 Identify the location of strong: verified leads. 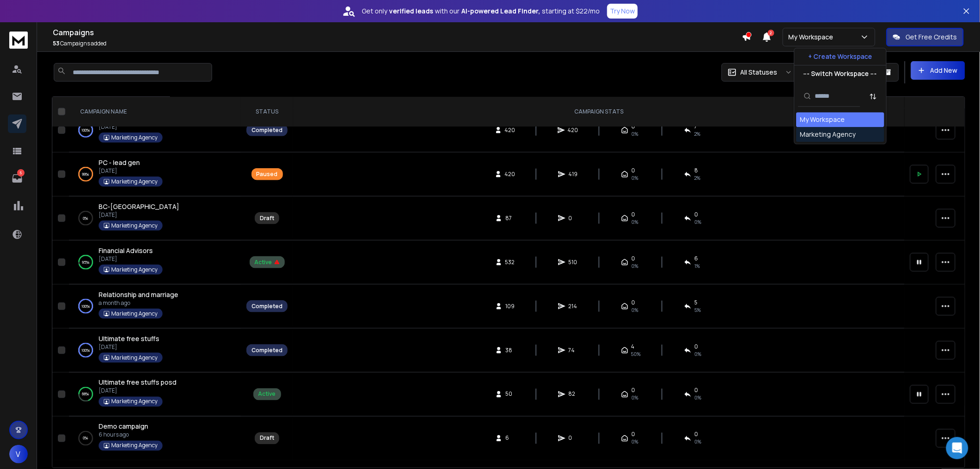
(411, 11).